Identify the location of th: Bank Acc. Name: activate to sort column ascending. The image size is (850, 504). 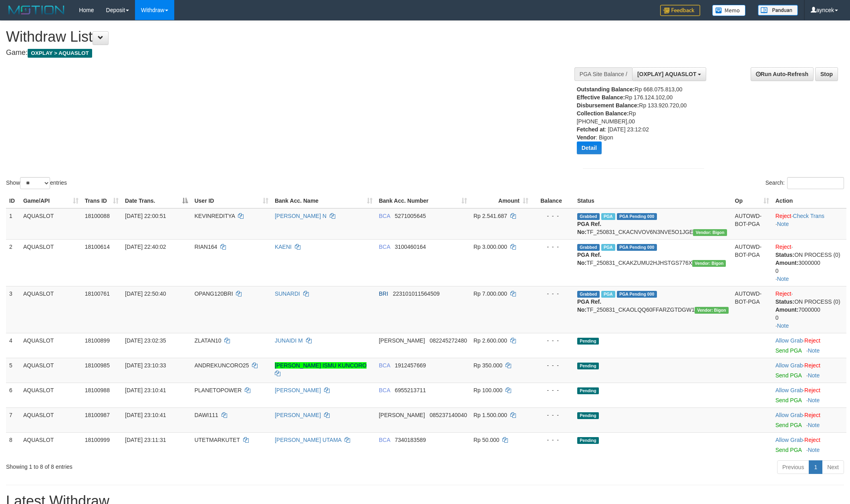
(324, 201).